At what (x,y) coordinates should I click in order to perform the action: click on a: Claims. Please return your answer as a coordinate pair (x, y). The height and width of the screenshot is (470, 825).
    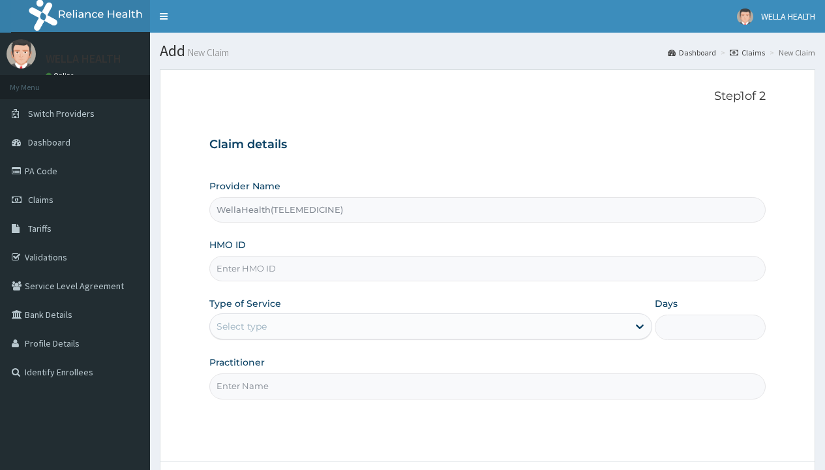
    Looking at the image, I should click on (748, 52).